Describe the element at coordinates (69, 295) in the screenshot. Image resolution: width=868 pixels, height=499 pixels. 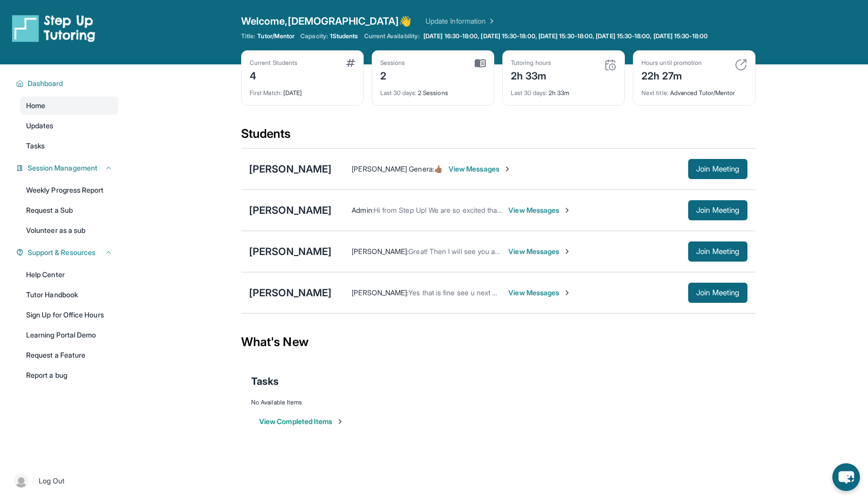
I see `a: Tutor Handbook` at that location.